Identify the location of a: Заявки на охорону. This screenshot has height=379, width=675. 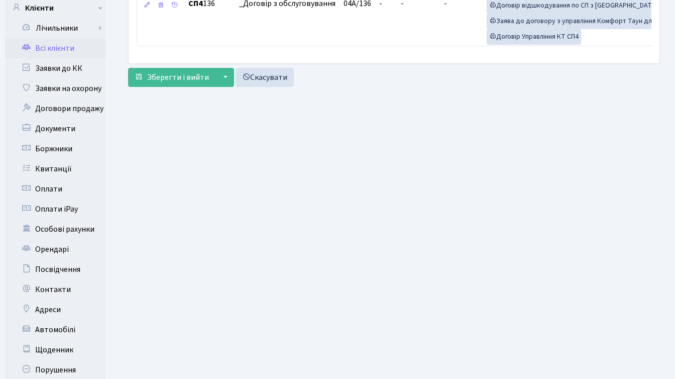
(55, 88).